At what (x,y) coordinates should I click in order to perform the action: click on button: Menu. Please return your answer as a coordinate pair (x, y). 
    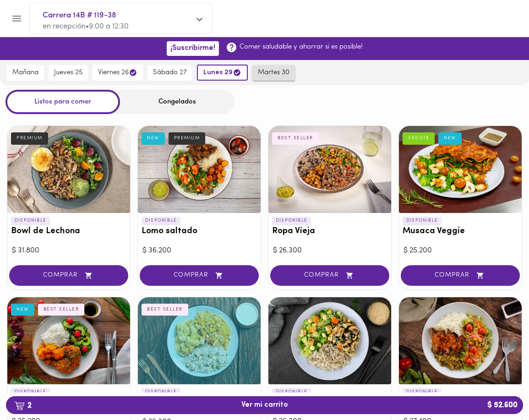
    Looking at the image, I should click on (17, 18).